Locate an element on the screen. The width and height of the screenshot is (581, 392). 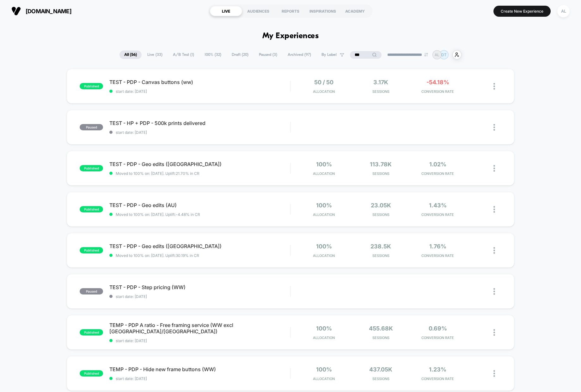
div: ACADEMY is located at coordinates (355, 11).